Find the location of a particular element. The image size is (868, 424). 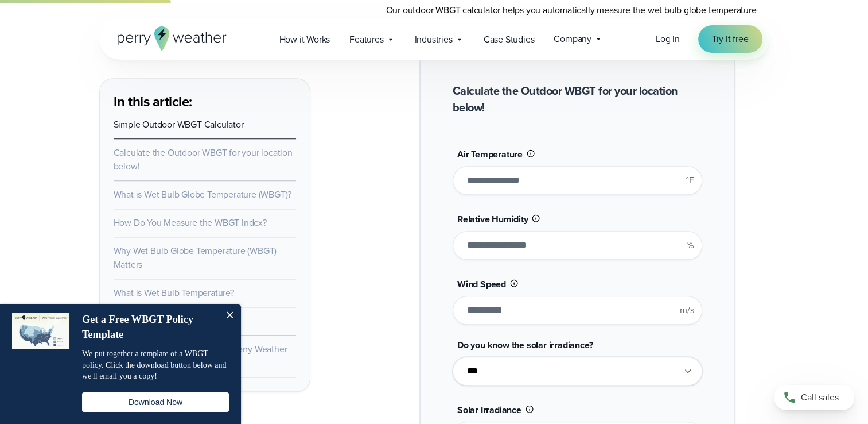

span: Call sales is located at coordinates (820, 397).